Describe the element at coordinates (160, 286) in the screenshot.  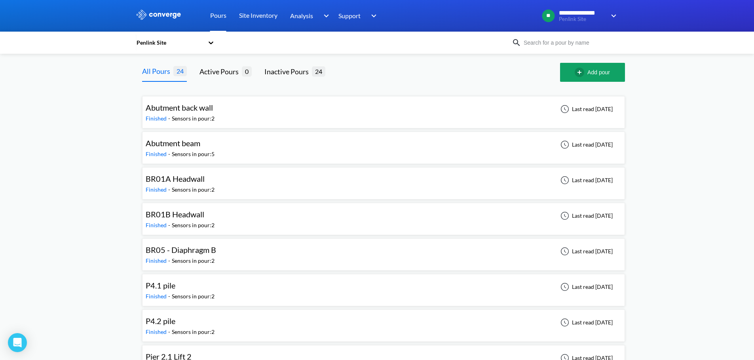
I see `span: P4.1 pile` at that location.